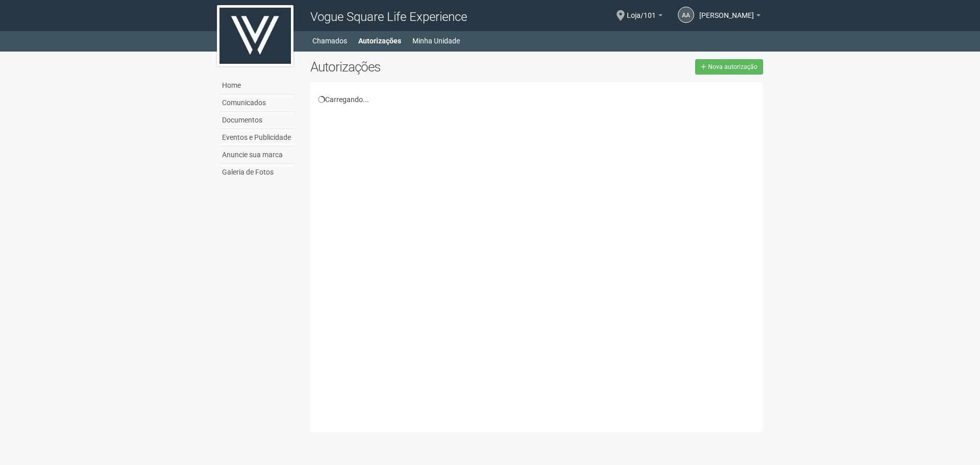 The image size is (980, 465). What do you see at coordinates (330, 41) in the screenshot?
I see `a: Chamados` at bounding box center [330, 41].